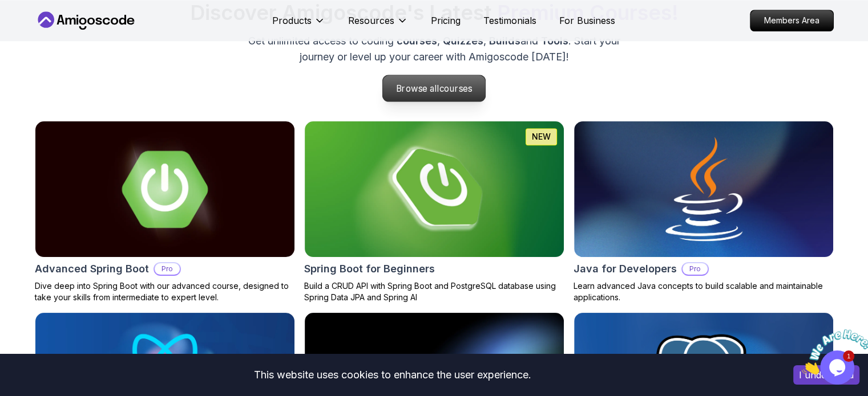  What do you see at coordinates (455, 88) in the screenshot?
I see `span: courses` at bounding box center [455, 88].